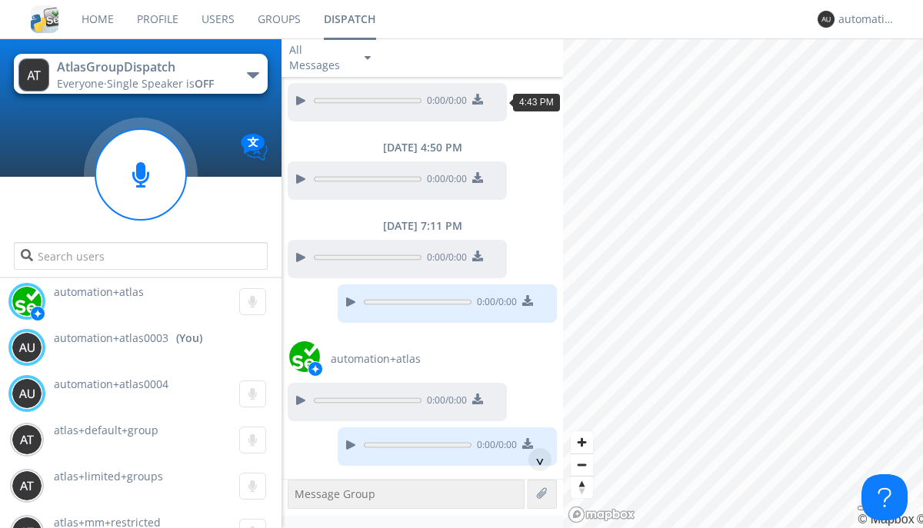 The image size is (923, 528). Describe the element at coordinates (108, 476) in the screenshot. I see `span: atlas+limited+groups` at that location.